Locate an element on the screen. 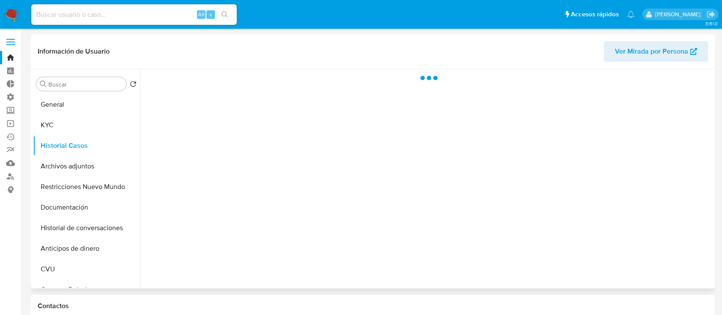  button: KYC is located at coordinates (86, 125).